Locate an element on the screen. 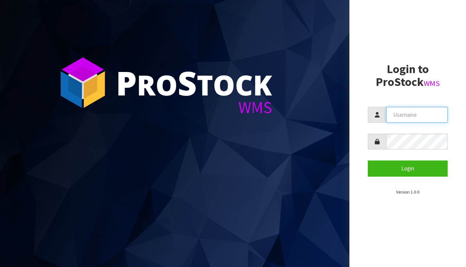 The image size is (466, 267). small: Version 1.0.0 is located at coordinates (408, 192).